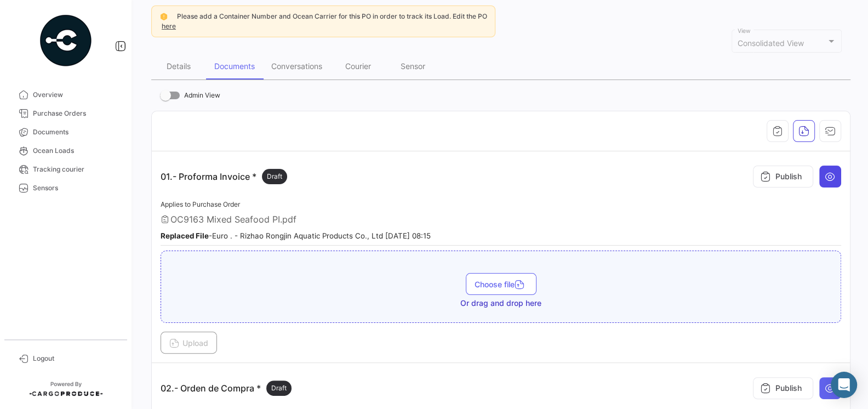  Describe the element at coordinates (76, 95) in the screenshot. I see `span: Overview` at that location.